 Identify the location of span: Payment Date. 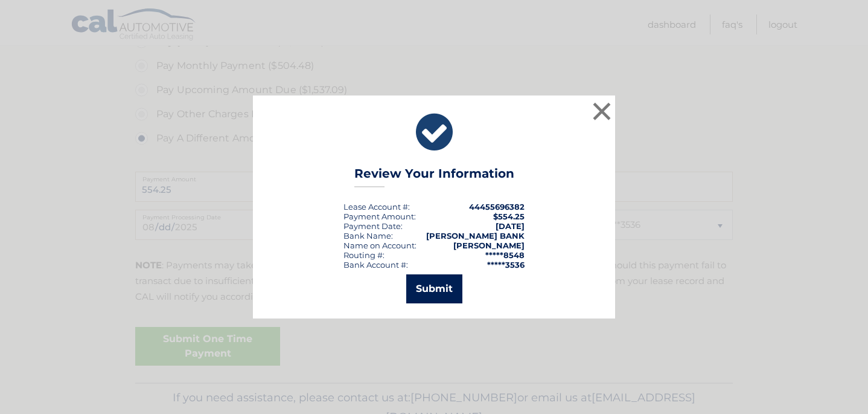
(372, 226).